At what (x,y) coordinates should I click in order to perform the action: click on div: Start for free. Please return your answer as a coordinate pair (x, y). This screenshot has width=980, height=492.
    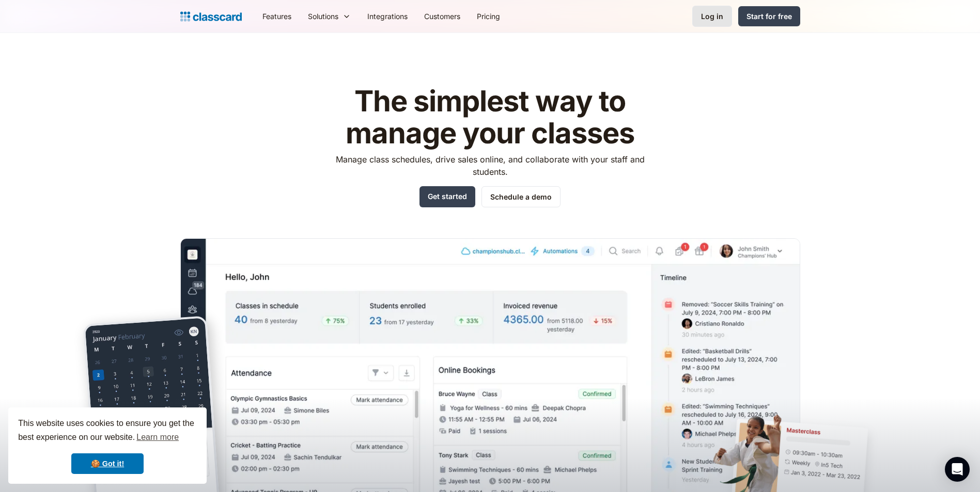
    Looking at the image, I should click on (769, 16).